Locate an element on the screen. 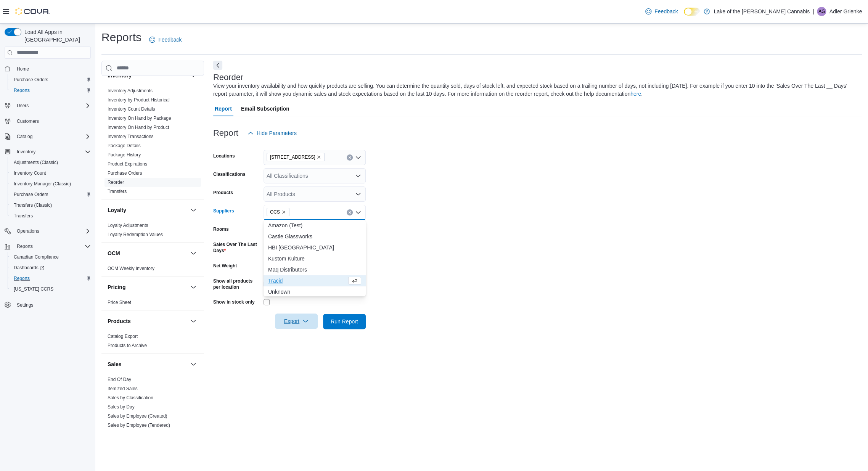  a: Itemized Sales is located at coordinates (122, 389).